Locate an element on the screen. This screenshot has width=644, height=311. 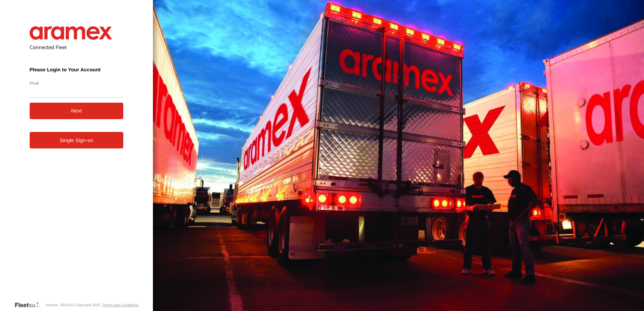
a: Single Sign-on is located at coordinates (77, 140).